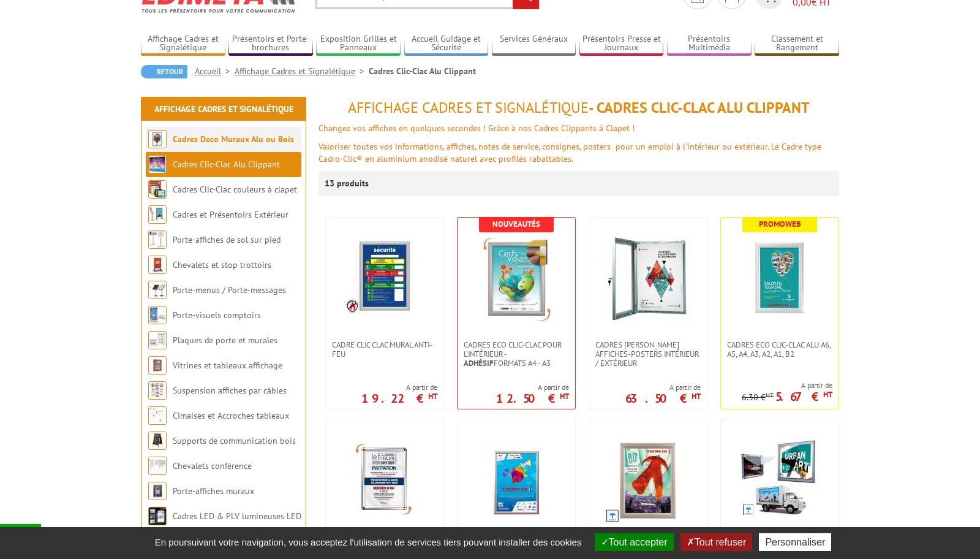 This screenshot has height=559, width=980. Describe the element at coordinates (385, 481) in the screenshot. I see `img: Cadres Cadro-Clic® Alu coins chromés tous formats affiches` at that location.